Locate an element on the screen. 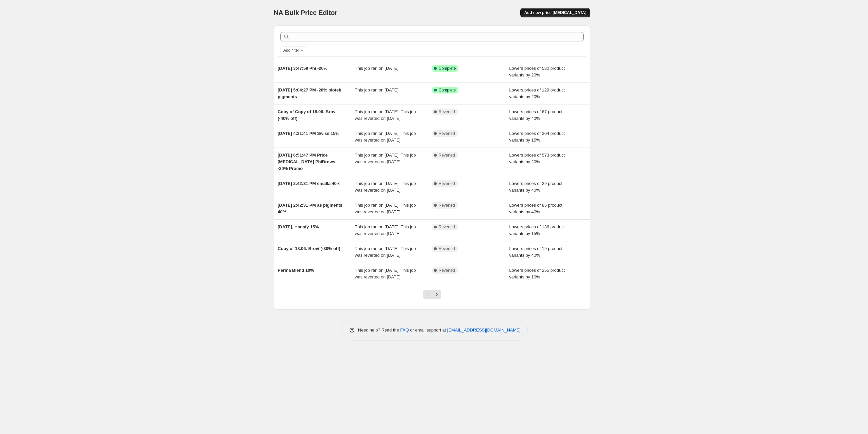  span: Copy of 18.06. Brovi (-30% off) is located at coordinates (309, 248).